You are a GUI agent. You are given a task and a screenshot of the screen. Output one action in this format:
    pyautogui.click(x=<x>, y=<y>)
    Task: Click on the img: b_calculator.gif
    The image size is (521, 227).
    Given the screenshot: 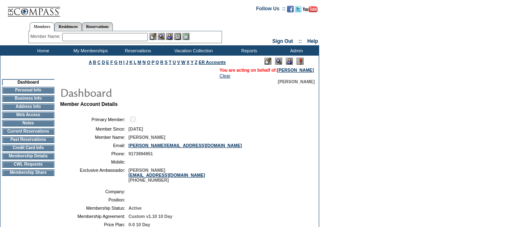 What is the action you would take?
    pyautogui.click(x=186, y=36)
    